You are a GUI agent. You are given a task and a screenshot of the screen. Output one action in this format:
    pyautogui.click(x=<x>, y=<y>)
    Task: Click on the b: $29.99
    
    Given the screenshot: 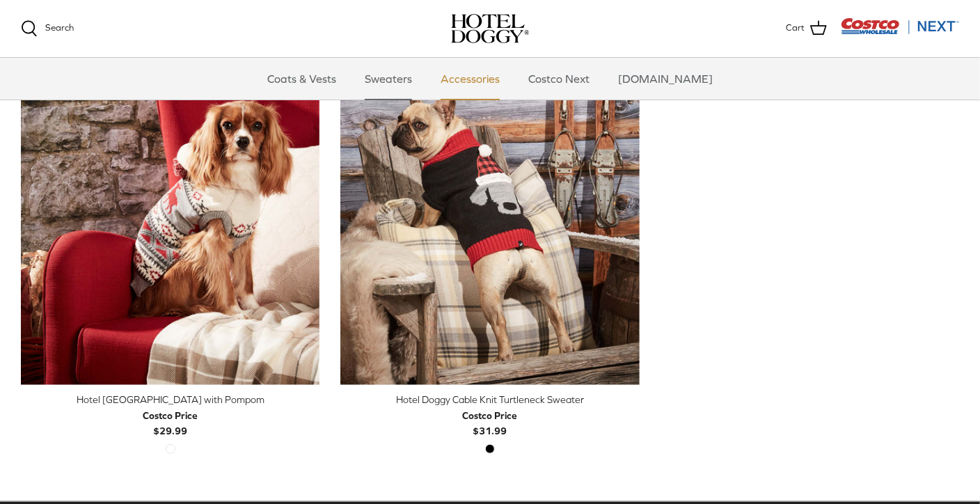 What is the action you would take?
    pyautogui.click(x=170, y=422)
    